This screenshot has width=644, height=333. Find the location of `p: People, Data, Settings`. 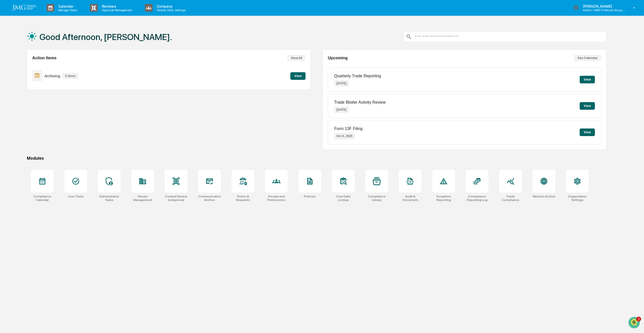

p: People, Data, Settings is located at coordinates (170, 10).